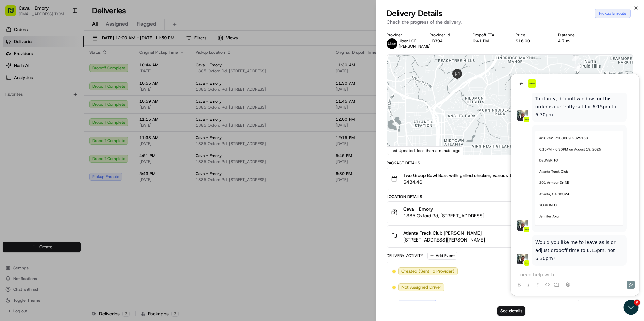 This screenshot has height=321, width=644. What do you see at coordinates (436, 41) in the screenshot?
I see `button: 1B394` at bounding box center [436, 41].